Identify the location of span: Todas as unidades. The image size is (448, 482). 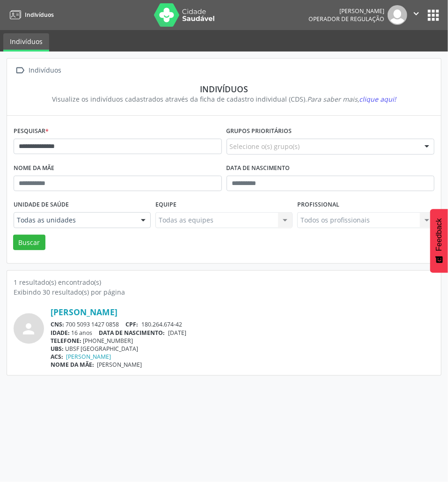
(74, 220).